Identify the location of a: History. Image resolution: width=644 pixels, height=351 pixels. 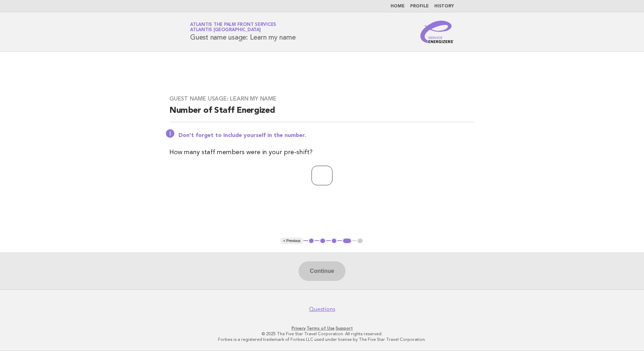
(445, 7).